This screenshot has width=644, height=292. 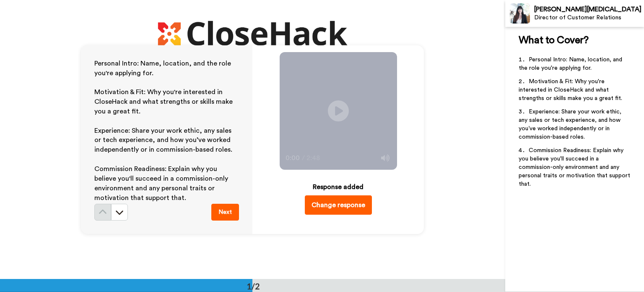 I want to click on button: Change response, so click(x=338, y=205).